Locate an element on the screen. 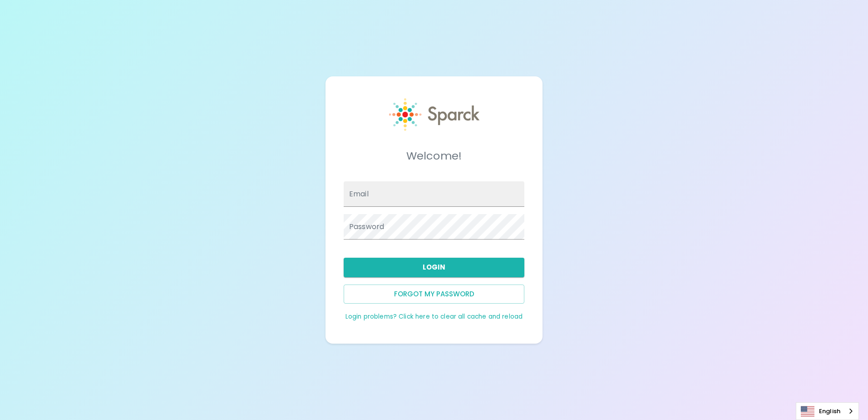 The height and width of the screenshot is (420, 868). div: Language is located at coordinates (827, 411).